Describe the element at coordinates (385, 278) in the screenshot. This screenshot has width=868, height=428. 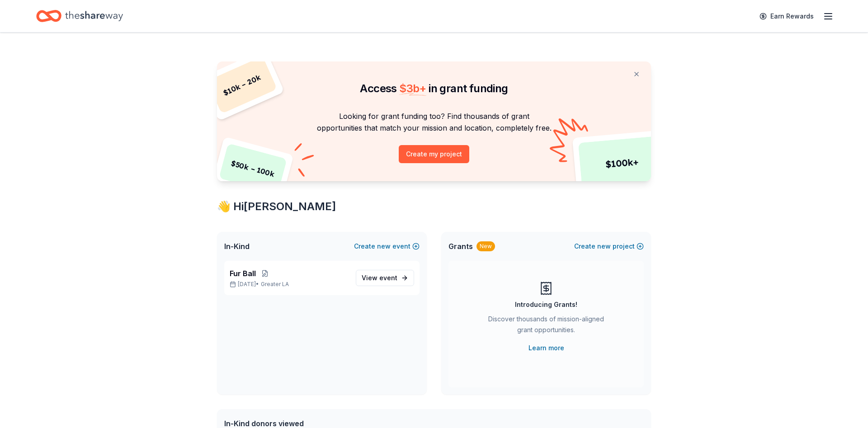
I see `a: View event` at that location.